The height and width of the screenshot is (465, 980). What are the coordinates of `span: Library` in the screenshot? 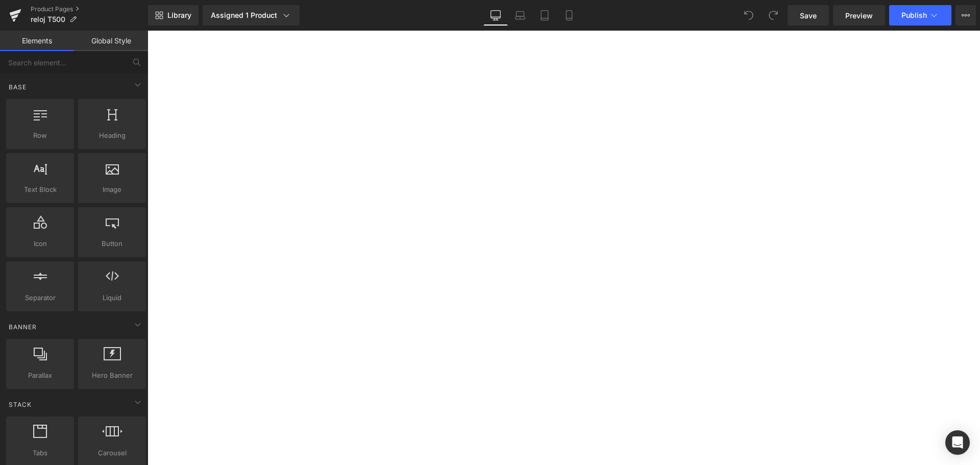 It's located at (179, 15).